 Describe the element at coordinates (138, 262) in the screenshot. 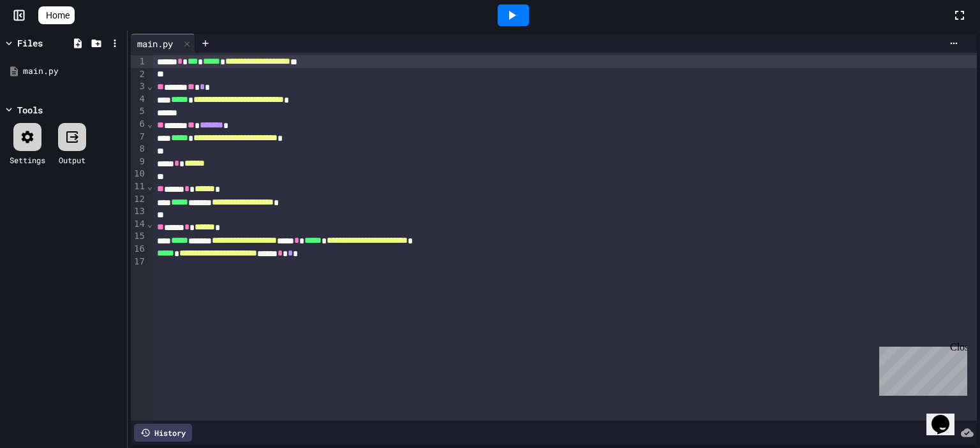

I see `div: 17` at that location.